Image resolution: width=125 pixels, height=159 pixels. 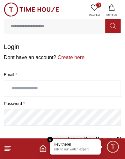 What do you see at coordinates (62, 58) in the screenshot?
I see `p: Dont have an account?` at bounding box center [62, 58].